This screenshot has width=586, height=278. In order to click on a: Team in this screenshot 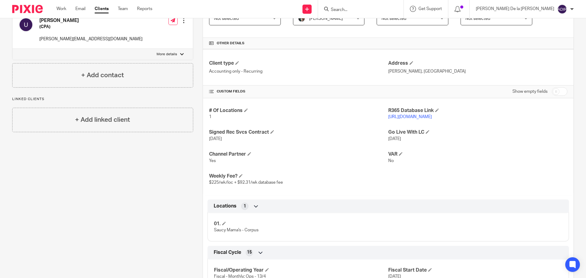, I will do `click(123, 9)`.